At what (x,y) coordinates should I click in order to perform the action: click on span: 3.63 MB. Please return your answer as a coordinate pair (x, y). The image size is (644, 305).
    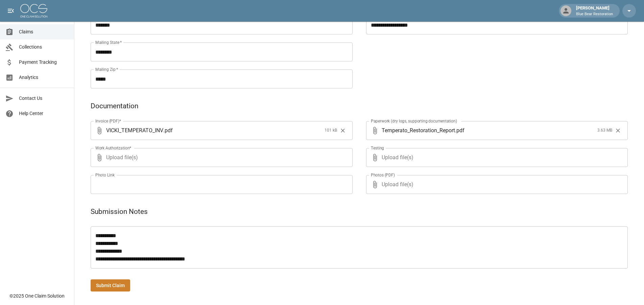
    Looking at the image, I should click on (605, 131).